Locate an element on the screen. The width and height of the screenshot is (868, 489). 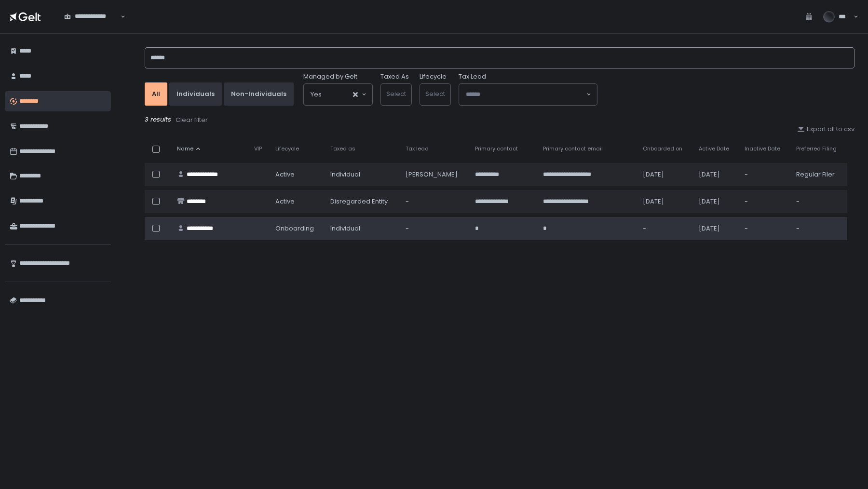
label: Taxed As is located at coordinates (395, 76).